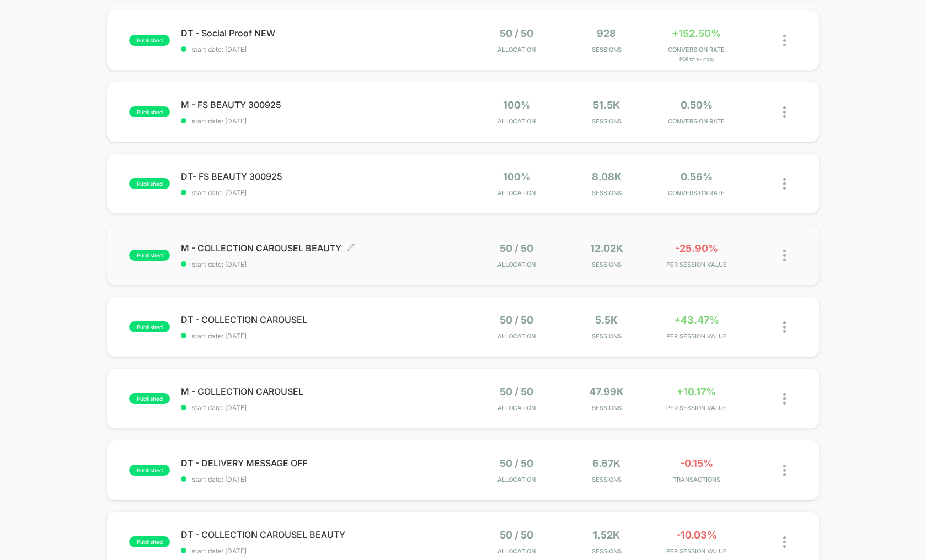 The height and width of the screenshot is (560, 926). I want to click on span: 0.56%, so click(697, 177).